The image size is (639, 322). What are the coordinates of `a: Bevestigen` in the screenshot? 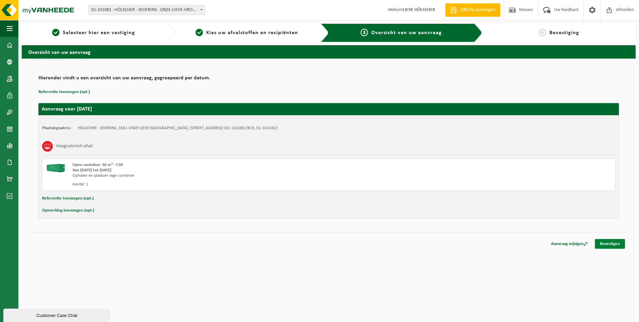 It's located at (610, 243).